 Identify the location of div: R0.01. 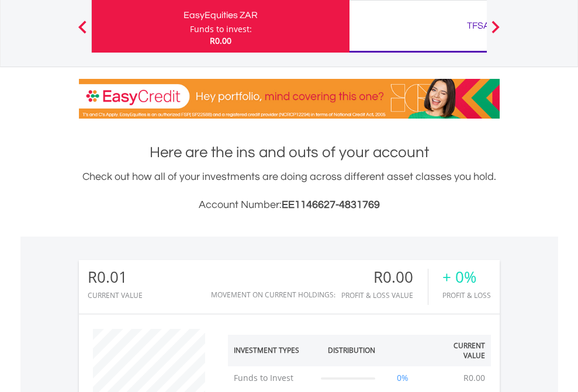
(115, 277).